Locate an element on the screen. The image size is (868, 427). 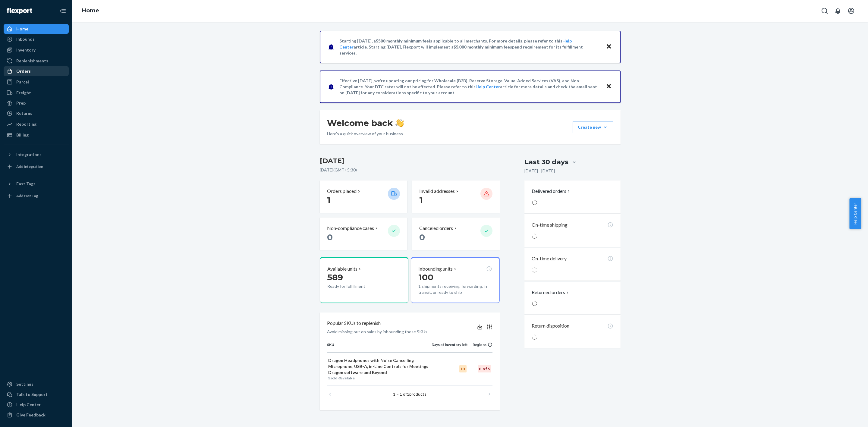
a: Prep is located at coordinates (36, 103).